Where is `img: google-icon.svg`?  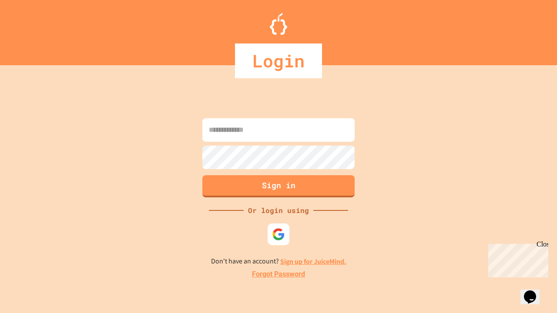
img: google-icon.svg is located at coordinates (279, 235).